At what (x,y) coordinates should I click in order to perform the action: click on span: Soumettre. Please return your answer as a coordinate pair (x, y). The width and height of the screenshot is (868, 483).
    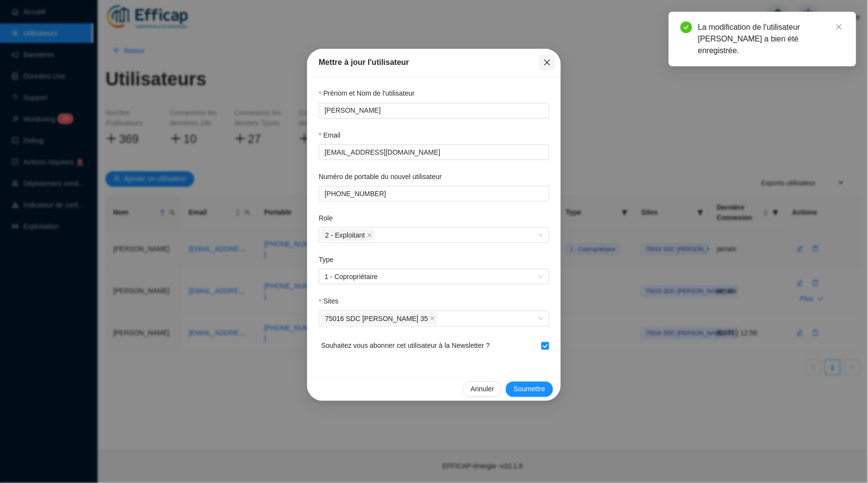
    Looking at the image, I should click on (529, 389).